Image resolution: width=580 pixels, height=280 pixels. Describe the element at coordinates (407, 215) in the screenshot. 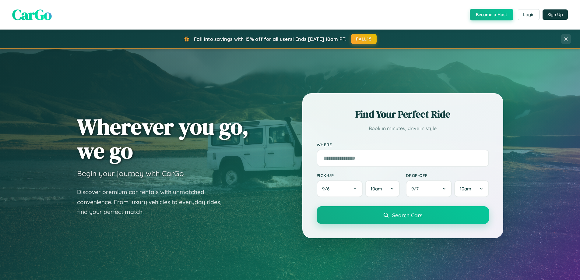

I see `span: Search Cars` at that location.